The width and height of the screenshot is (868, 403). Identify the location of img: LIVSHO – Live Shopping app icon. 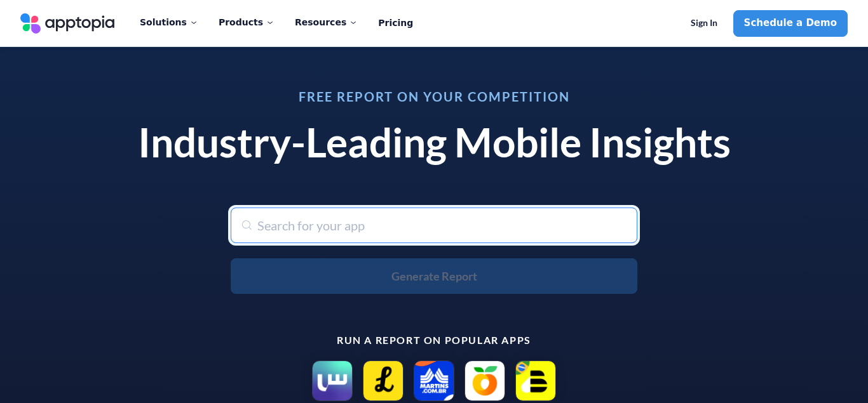
(384, 381).